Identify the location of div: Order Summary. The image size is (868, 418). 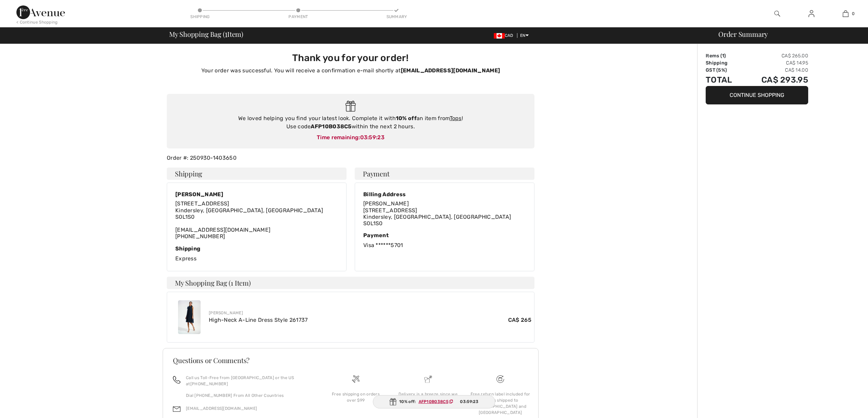
(787, 34).